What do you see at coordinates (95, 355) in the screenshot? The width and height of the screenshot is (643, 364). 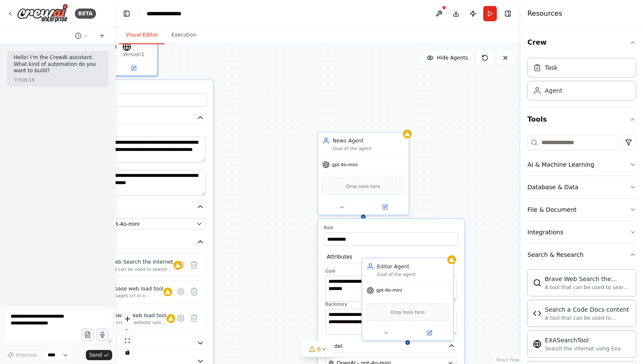 I see `span: Send` at bounding box center [95, 355].